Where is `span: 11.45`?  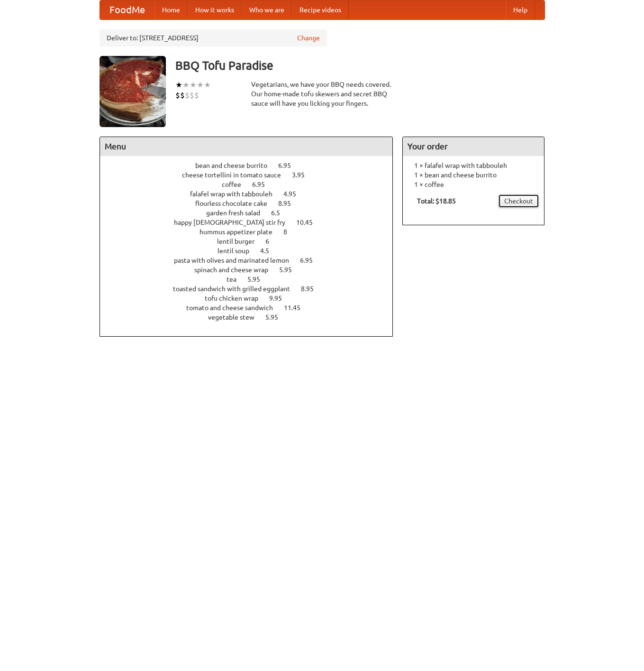 span: 11.45 is located at coordinates (297, 308).